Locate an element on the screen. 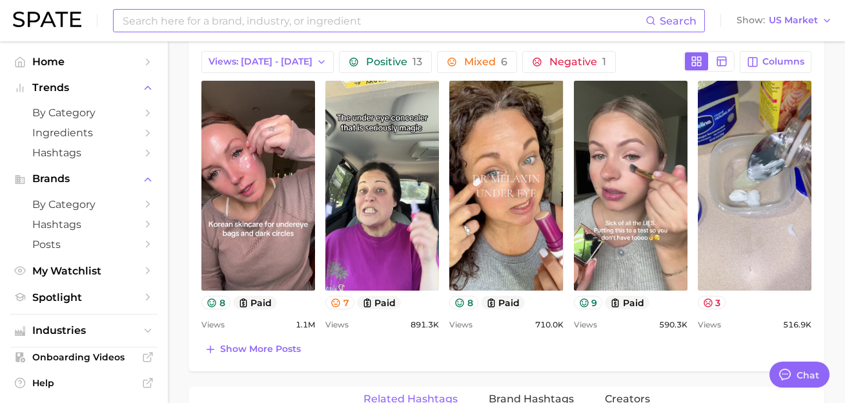  span: 6 is located at coordinates (504, 61).